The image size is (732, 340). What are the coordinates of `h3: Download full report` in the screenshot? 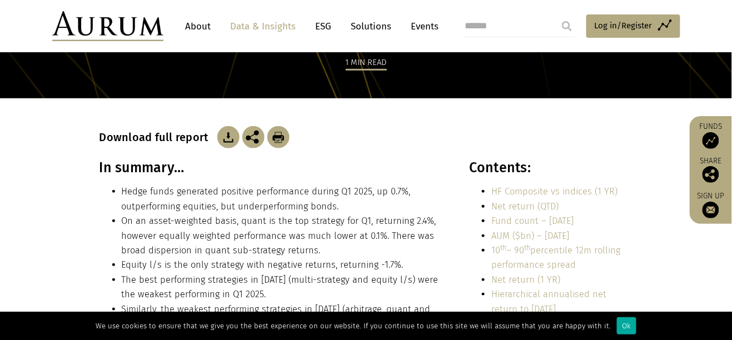 It's located at (157, 137).